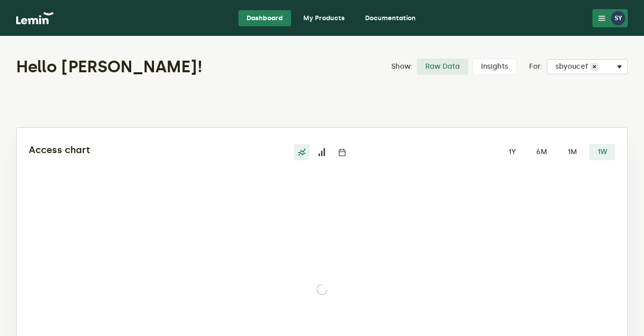 Image resolution: width=644 pixels, height=336 pixels. What do you see at coordinates (602, 153) in the screenshot?
I see `label: 1W` at bounding box center [602, 153].